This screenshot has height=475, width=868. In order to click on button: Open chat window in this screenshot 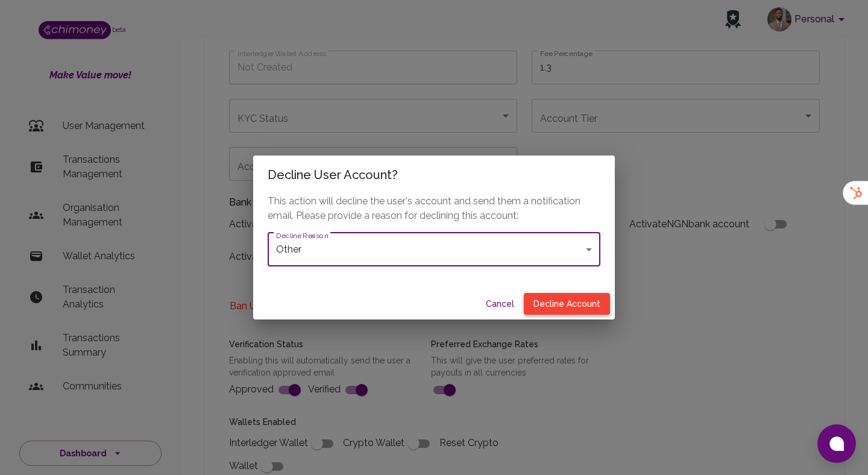, I will do `click(837, 444)`.